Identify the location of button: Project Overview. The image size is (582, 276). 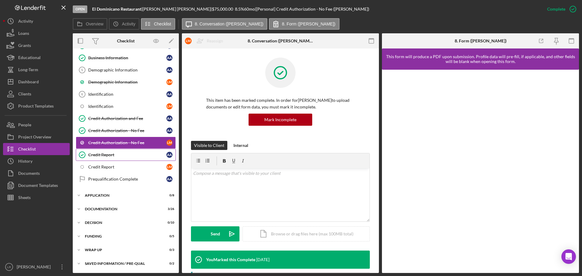
(36, 137).